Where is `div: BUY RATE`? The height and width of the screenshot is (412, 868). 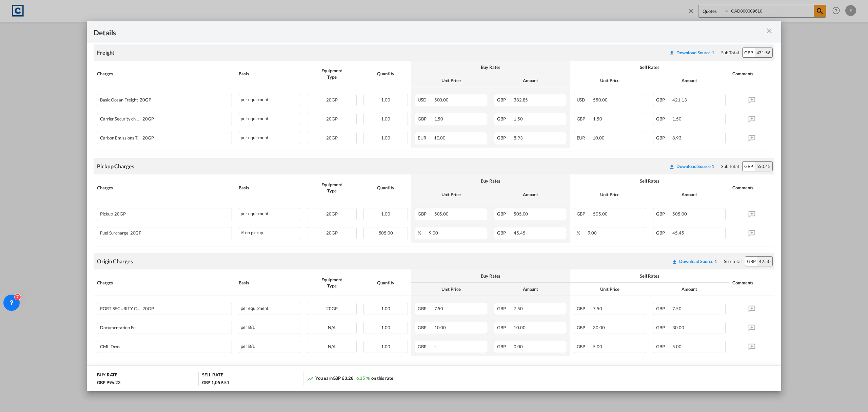
div: BUY RATE is located at coordinates (107, 375).